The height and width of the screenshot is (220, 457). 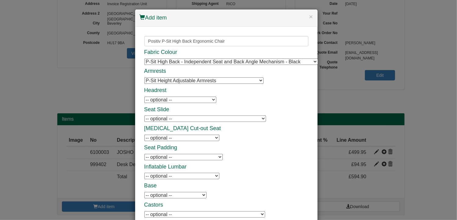 I want to click on h4: Seat Padding, so click(x=227, y=148).